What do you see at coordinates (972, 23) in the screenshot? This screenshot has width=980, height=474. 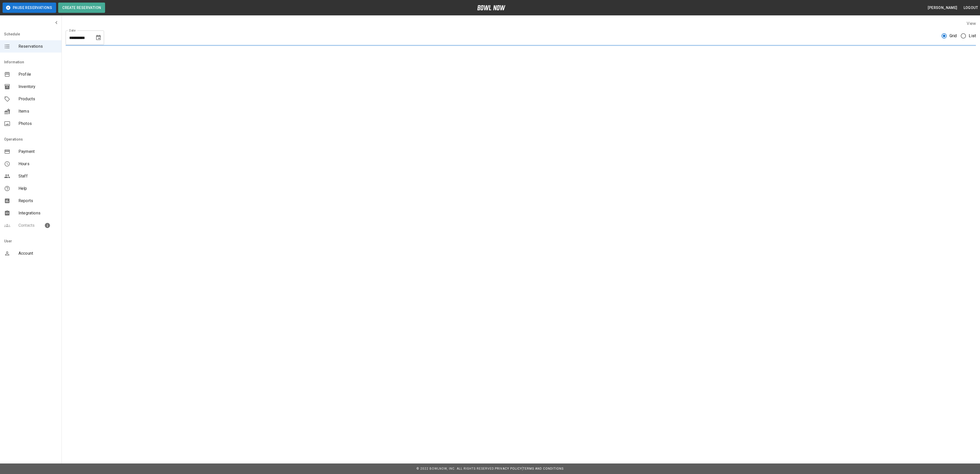 I see `label: View` at bounding box center [972, 23].